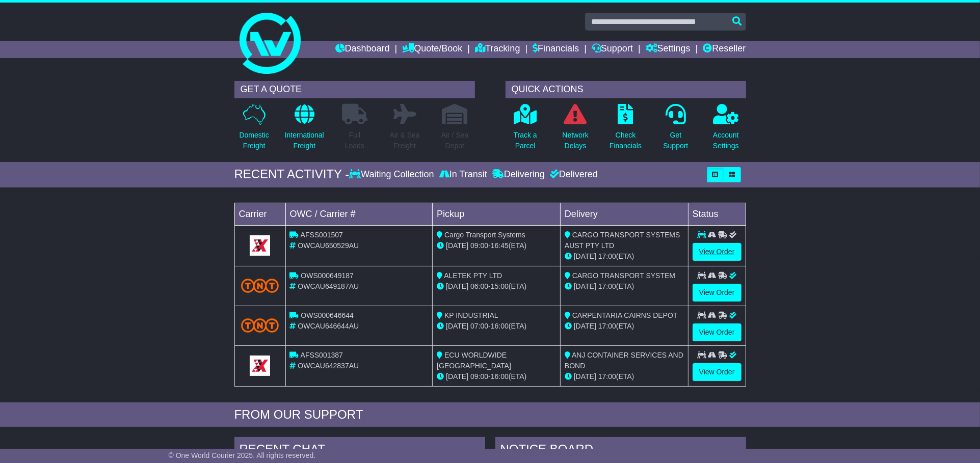 This screenshot has width=980, height=463. Describe the element at coordinates (675, 141) in the screenshot. I see `p: Get Support` at that location.